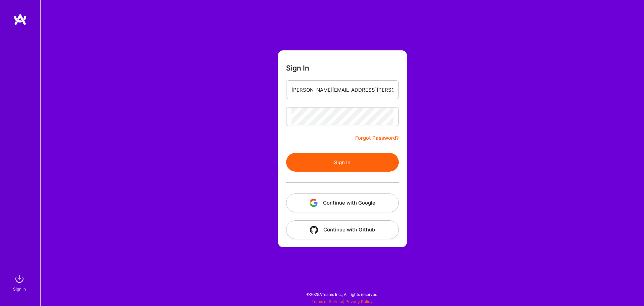  What do you see at coordinates (342, 294) in the screenshot?
I see `div: © 2025 ATeams Inc., All rights reserved.` at bounding box center [342, 294].